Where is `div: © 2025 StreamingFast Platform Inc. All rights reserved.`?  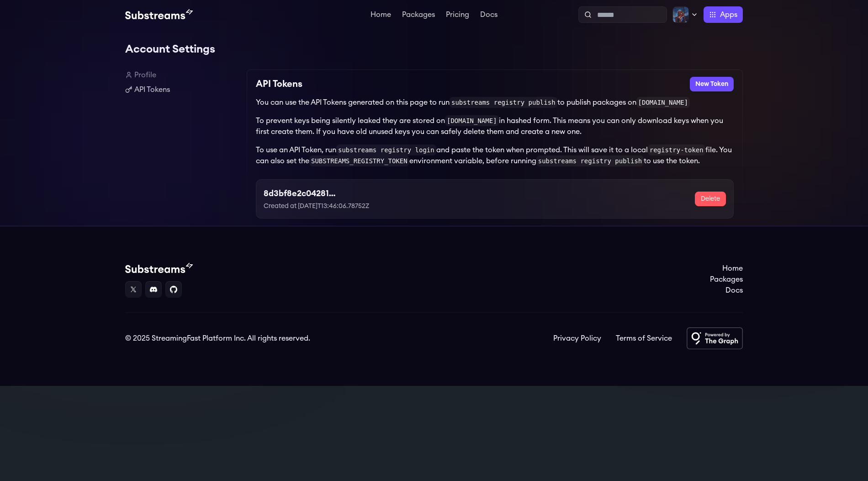 div: © 2025 StreamingFast Platform Inc. All rights reserved. is located at coordinates (217, 338).